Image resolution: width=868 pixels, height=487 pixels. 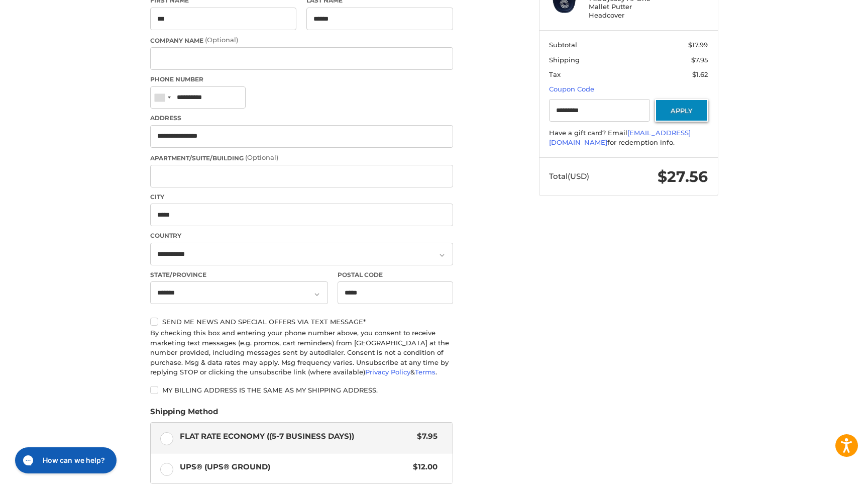 I want to click on div: Have a gift card? Email for redemption info., so click(x=629, y=138).